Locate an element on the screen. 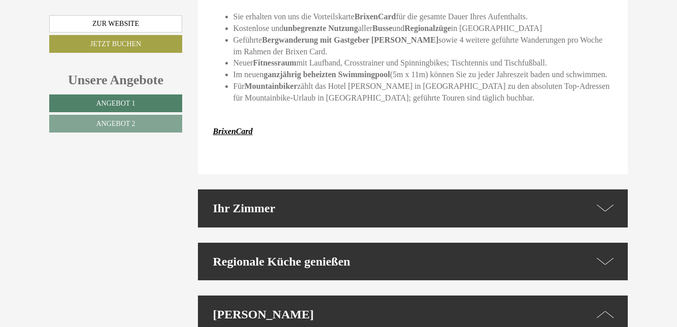 This screenshot has height=327, width=677. div: Ihr Zimmer is located at coordinates (413, 208).